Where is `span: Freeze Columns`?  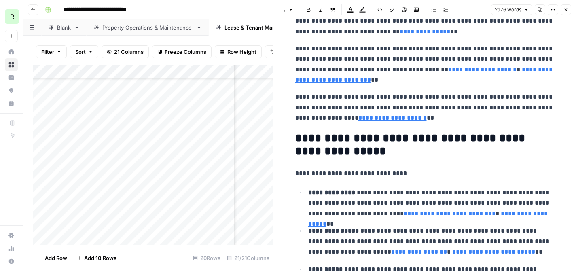 span: Freeze Columns is located at coordinates (185, 52).